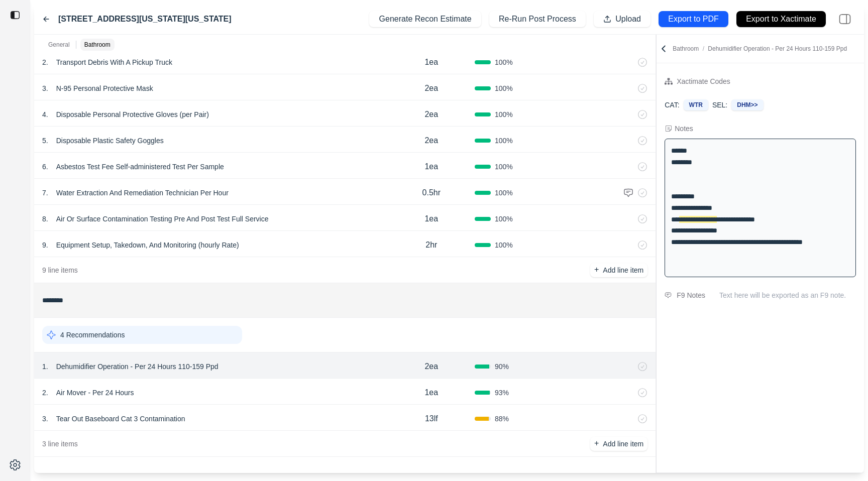  What do you see at coordinates (59, 45) in the screenshot?
I see `p: General` at bounding box center [59, 45].